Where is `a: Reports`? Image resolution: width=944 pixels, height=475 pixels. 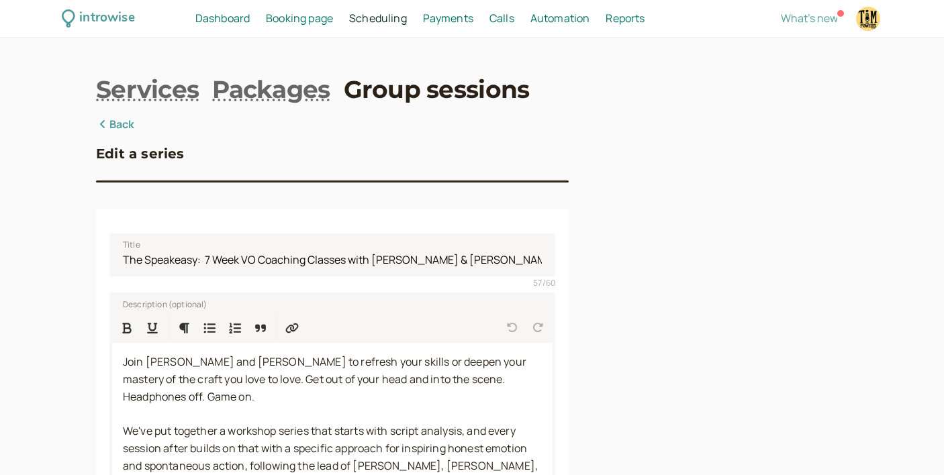 a: Reports is located at coordinates (625, 19).